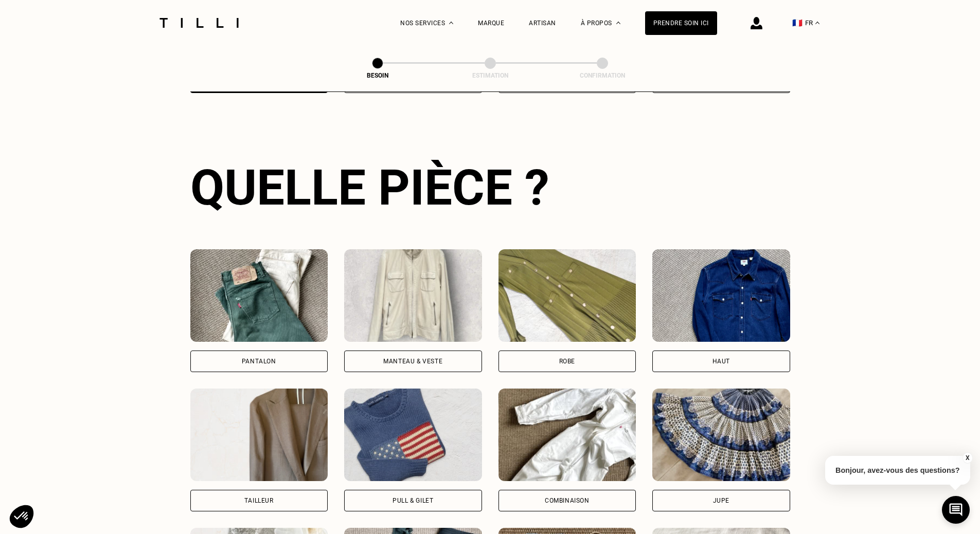 This screenshot has width=980, height=534. What do you see at coordinates (413, 296) in the screenshot?
I see `img: Tilli retouche votre Manteau & Veste` at bounding box center [413, 296].